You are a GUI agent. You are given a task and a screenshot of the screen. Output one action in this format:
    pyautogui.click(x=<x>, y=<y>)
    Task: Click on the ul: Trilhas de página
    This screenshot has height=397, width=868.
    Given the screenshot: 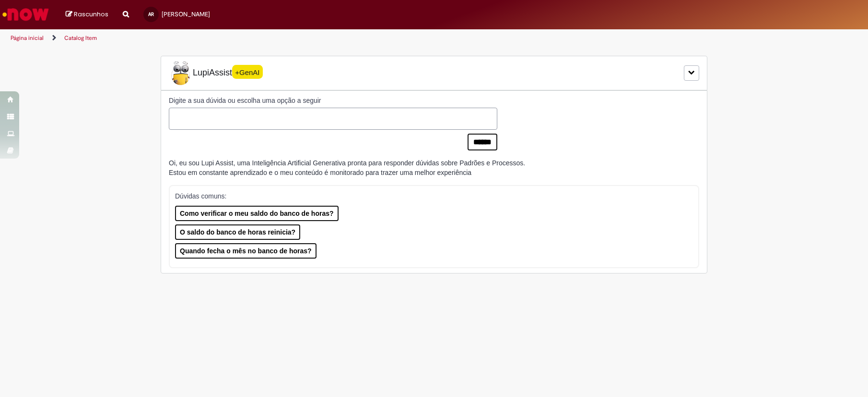 What is the action you would take?
    pyautogui.click(x=290, y=38)
    